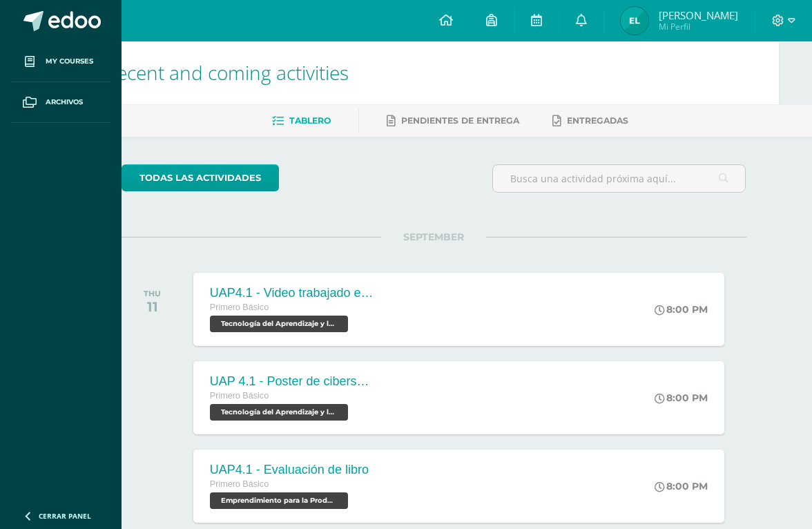  Describe the element at coordinates (597, 120) in the screenshot. I see `span: Entregadas` at that location.